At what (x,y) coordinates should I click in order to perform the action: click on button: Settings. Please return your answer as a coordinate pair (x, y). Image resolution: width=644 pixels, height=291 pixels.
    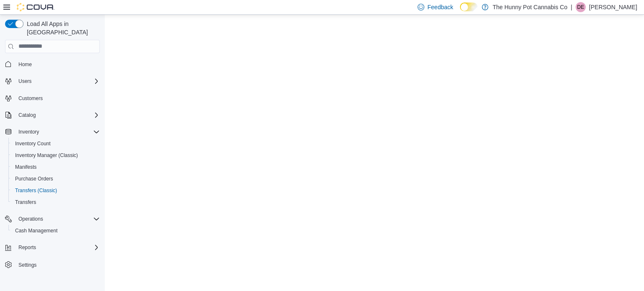
    Looking at the image, I should click on (52, 264).